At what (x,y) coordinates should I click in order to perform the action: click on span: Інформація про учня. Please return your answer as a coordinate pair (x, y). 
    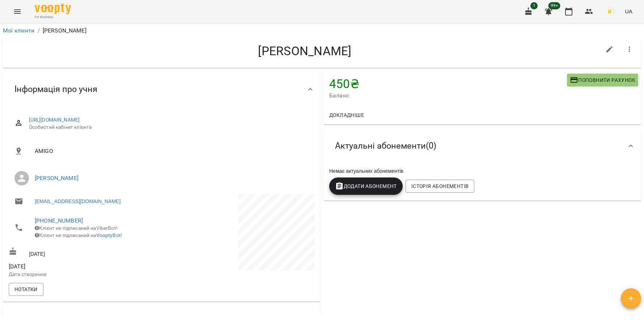
    Looking at the image, I should click on (56, 89).